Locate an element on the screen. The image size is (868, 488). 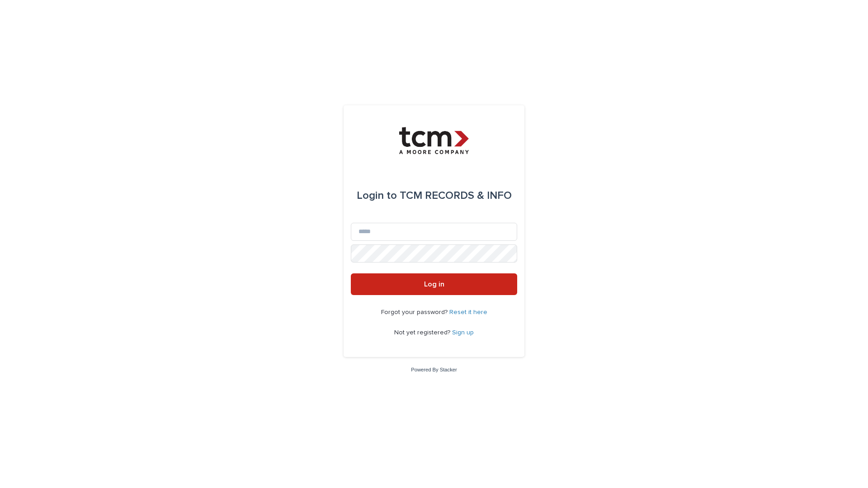
span: Login to is located at coordinates (377, 196).